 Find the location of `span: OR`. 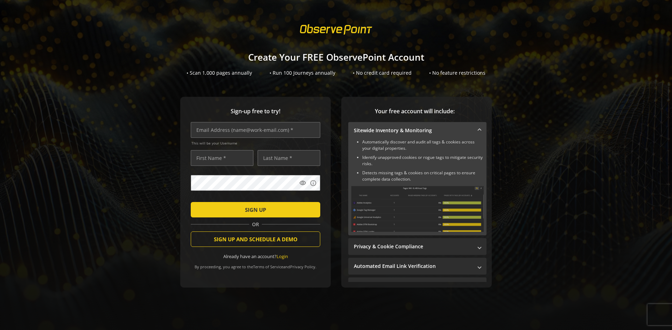

span: OR is located at coordinates (256, 224).